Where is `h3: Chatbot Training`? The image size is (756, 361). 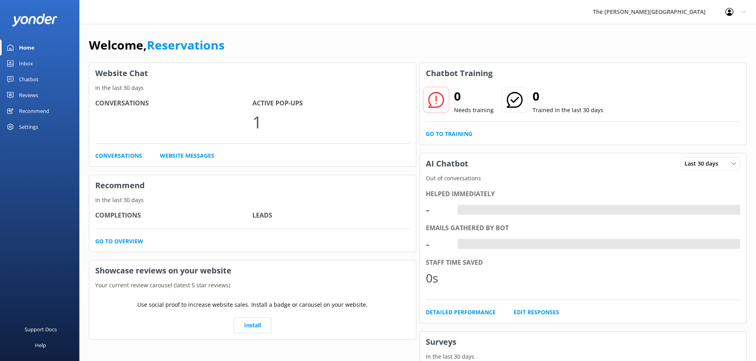 h3: Chatbot Training is located at coordinates (459, 73).